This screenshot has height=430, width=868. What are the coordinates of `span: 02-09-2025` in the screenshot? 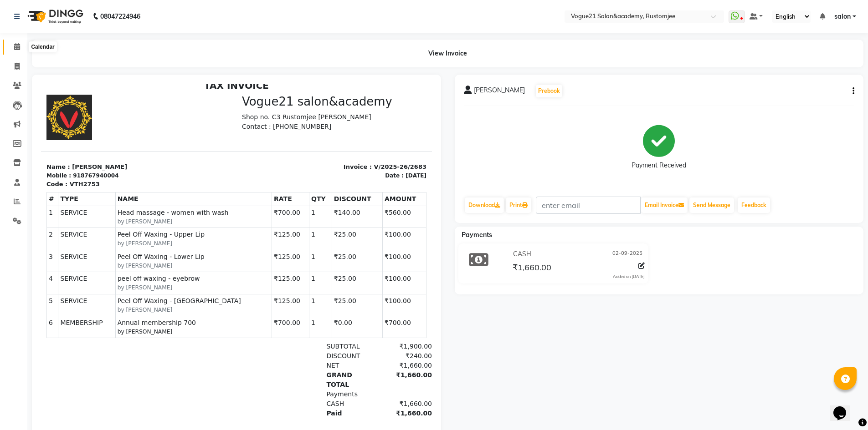 It's located at (628, 254).